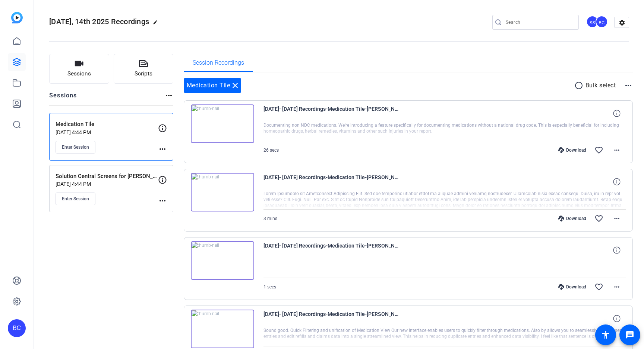  What do you see at coordinates (17, 17) in the screenshot?
I see `img: blue-gradient.svg` at bounding box center [17, 17].